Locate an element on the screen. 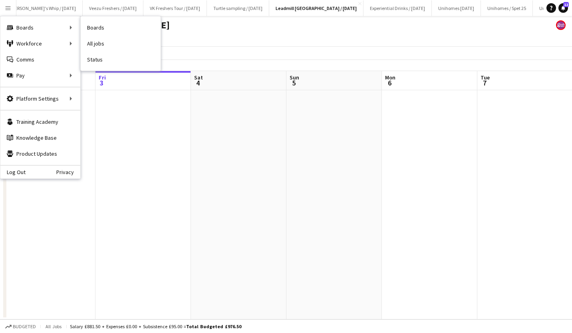 The height and width of the screenshot is (333, 572). span: Tue is located at coordinates (485, 78).